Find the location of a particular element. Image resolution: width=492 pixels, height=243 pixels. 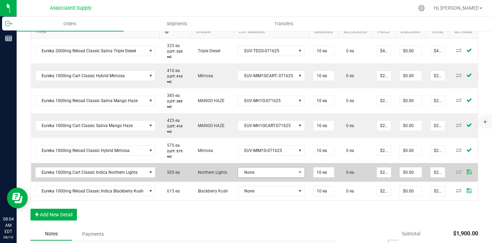

a: Shipments is located at coordinates (177, 24).